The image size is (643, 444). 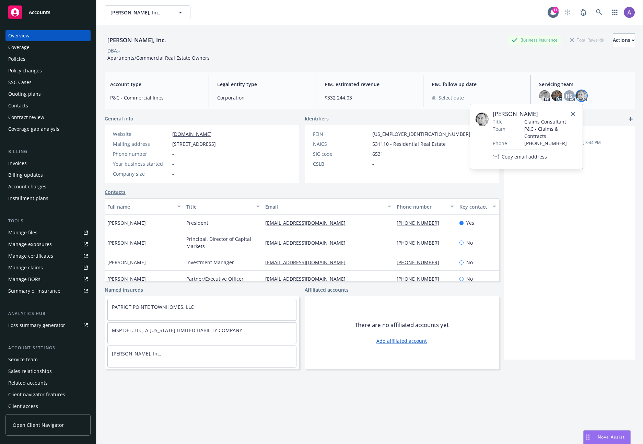 What do you see at coordinates (48, 244) in the screenshot?
I see `span: Manage exposures` at bounding box center [48, 244].